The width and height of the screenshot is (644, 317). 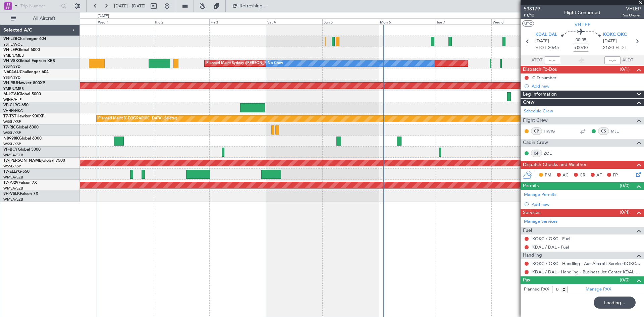 I want to click on a: KOKC / OKC - Handling - Aar Aircraft Service KOKC / OKC, so click(x=586, y=263).